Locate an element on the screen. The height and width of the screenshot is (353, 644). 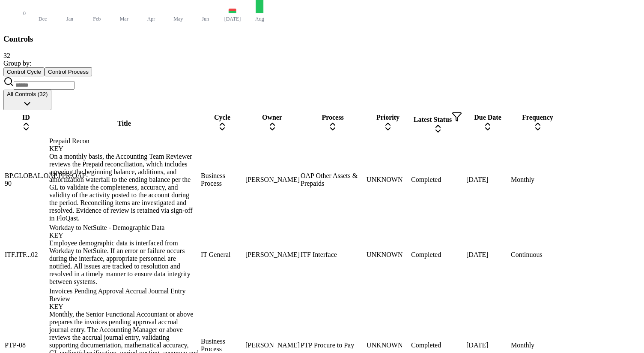
td: Monthly is located at coordinates (537, 180).